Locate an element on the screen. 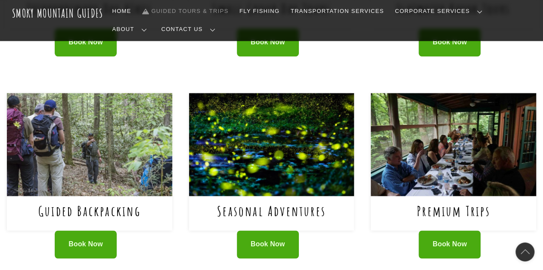 This screenshot has height=270, width=543. a: Premium Trips is located at coordinates (453, 210).